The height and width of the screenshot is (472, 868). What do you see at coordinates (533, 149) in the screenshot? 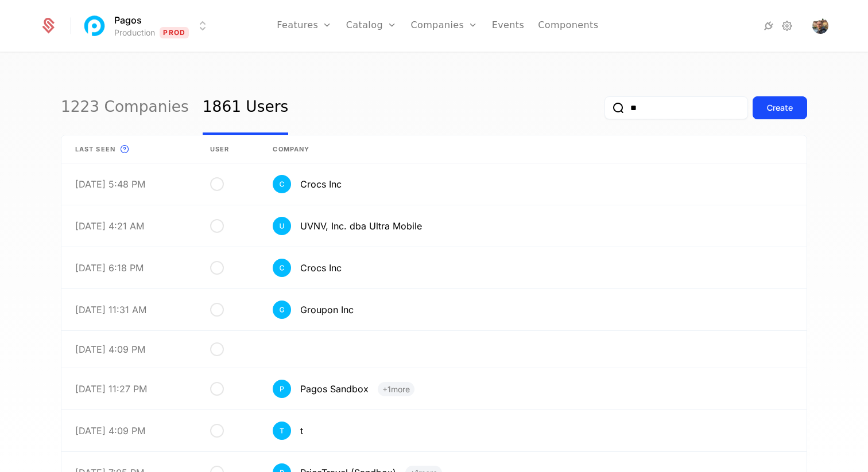
I see `th: Company` at bounding box center [533, 149].